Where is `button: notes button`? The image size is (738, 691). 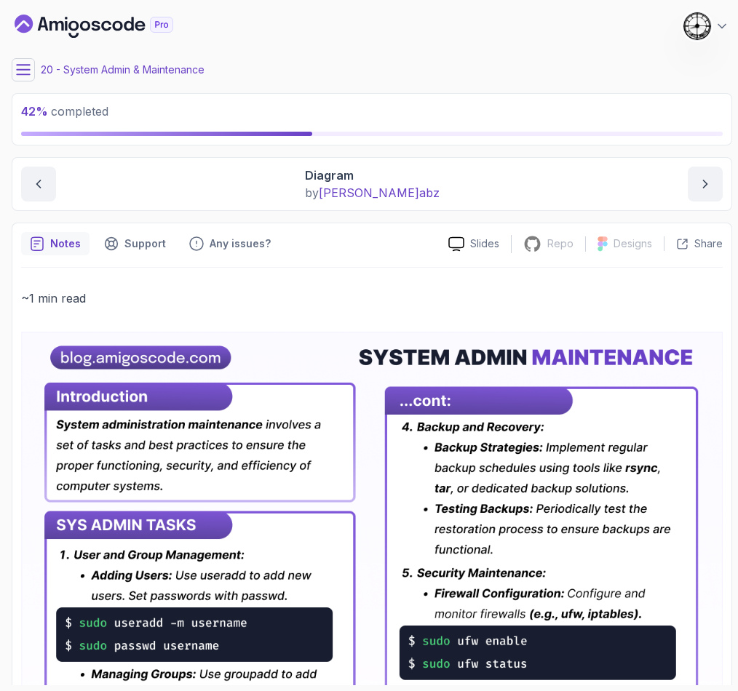 button: notes button is located at coordinates (55, 244).